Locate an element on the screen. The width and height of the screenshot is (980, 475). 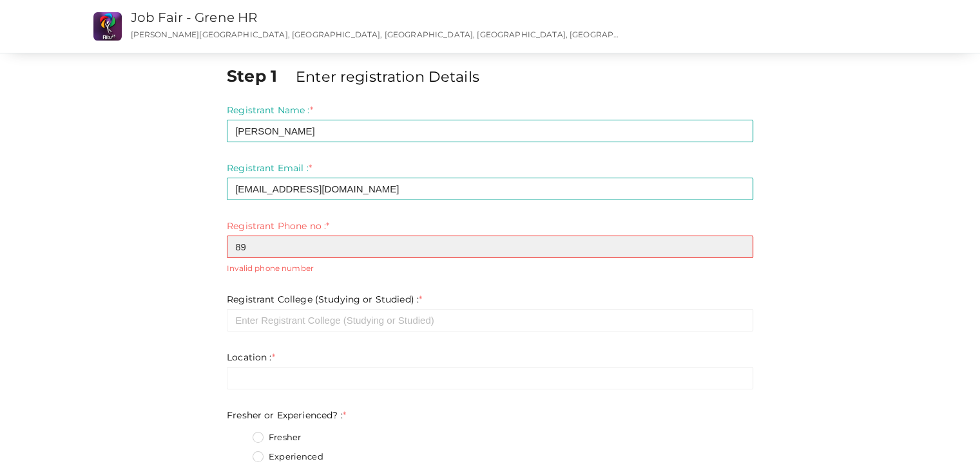
input: Enter registrant phone no here. is located at coordinates (489, 246).